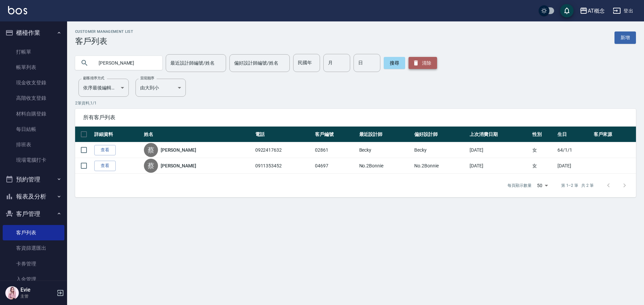  Describe the element at coordinates (104, 32) in the screenshot. I see `h2: Customer Management List` at that location.